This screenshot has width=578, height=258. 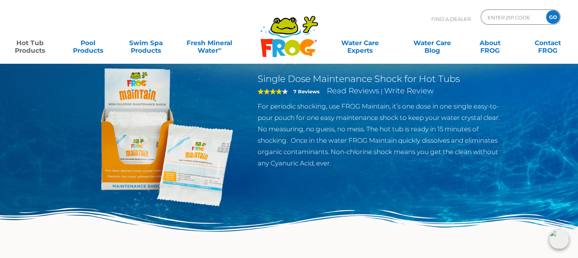 I want to click on strong: 7 Reviews, so click(x=306, y=92).